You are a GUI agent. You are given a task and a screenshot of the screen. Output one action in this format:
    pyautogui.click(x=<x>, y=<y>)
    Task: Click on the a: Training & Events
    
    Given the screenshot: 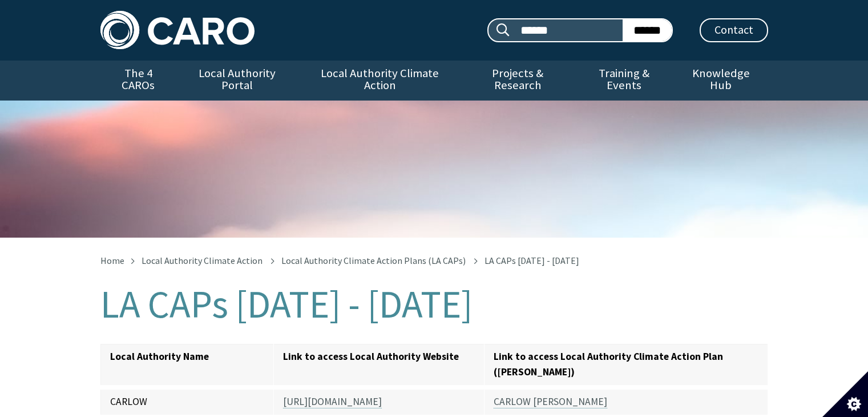 What is the action you would take?
    pyautogui.click(x=623, y=81)
    